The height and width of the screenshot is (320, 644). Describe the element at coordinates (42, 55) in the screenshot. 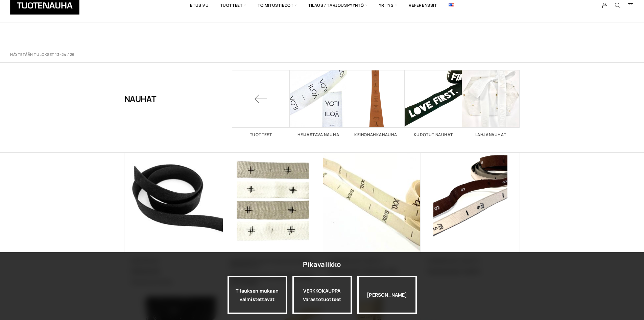

I see `p: Näytetään tulokset 13–24 / 26` at that location.